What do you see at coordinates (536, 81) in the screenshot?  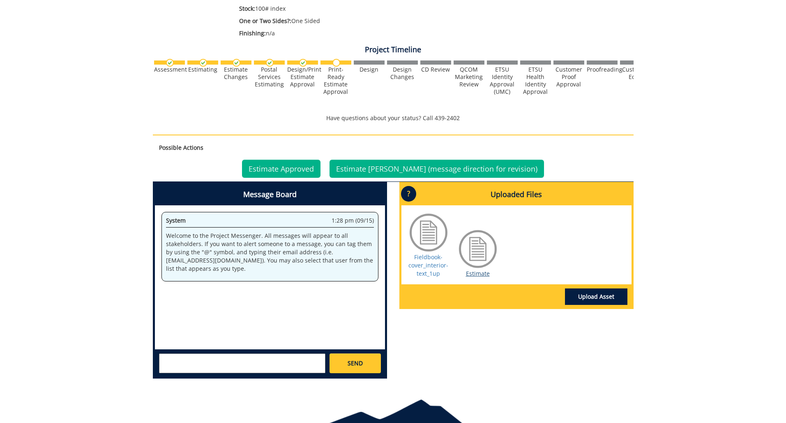 I see `div: ETSU Health Identity Approval` at bounding box center [536, 81].